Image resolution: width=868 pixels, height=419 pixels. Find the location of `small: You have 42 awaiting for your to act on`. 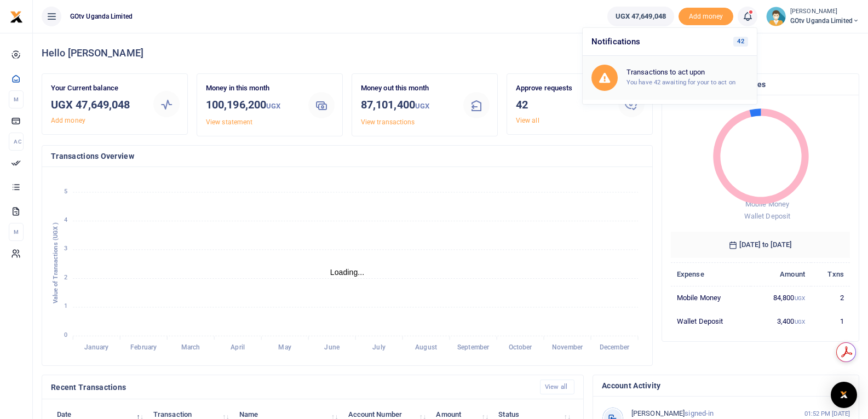

small: You have 42 awaiting for your to act on is located at coordinates (680, 82).